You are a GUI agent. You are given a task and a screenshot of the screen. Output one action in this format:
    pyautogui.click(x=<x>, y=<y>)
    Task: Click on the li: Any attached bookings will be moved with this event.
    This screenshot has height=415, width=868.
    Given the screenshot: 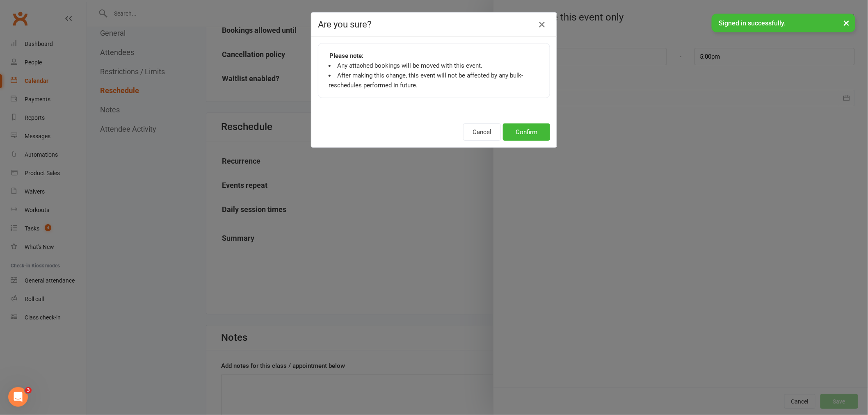 What is the action you would take?
    pyautogui.click(x=434, y=66)
    